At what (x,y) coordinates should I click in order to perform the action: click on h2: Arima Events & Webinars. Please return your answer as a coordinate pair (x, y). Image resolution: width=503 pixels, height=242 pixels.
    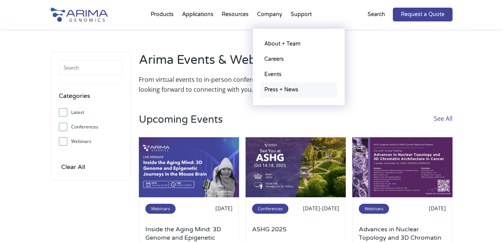
    Looking at the image, I should click on (215, 63).